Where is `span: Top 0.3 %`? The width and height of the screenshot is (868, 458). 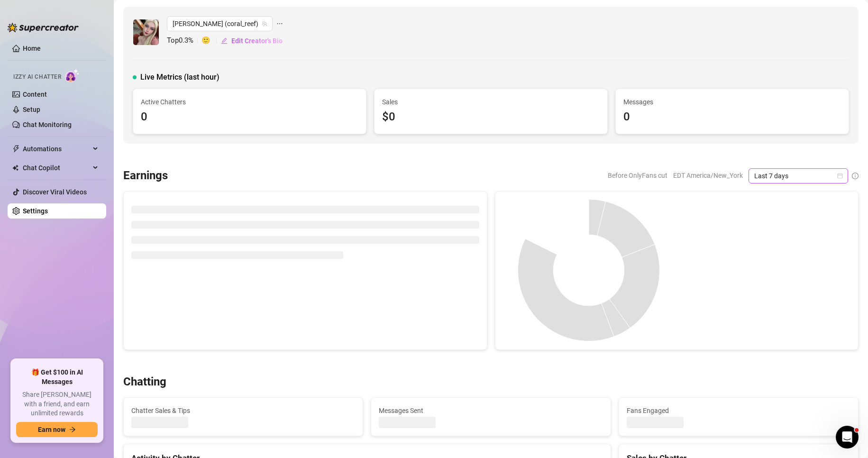 span: Top 0.3 % is located at coordinates (184, 40).